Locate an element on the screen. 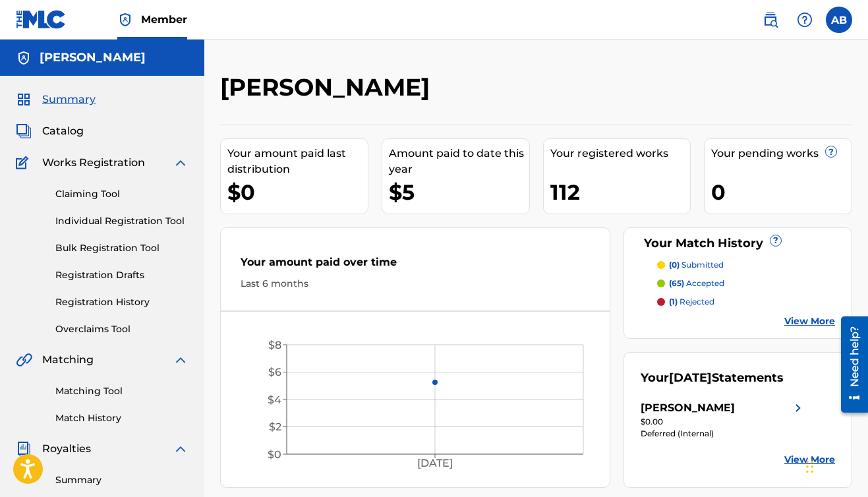 This screenshot has height=497, width=868. div: Need help? is located at coordinates (23, 46).